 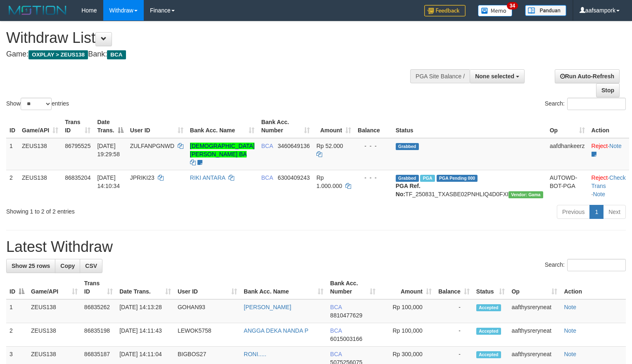 What do you see at coordinates (78, 146) in the screenshot?
I see `span: 86795525` at bounding box center [78, 146].